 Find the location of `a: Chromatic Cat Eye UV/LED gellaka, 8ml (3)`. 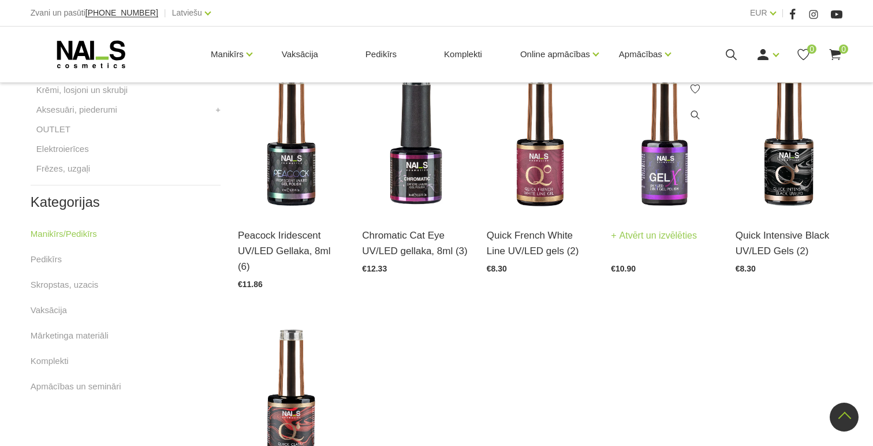

a: Chromatic Cat Eye UV/LED gellaka, 8ml (3) is located at coordinates (415, 243).